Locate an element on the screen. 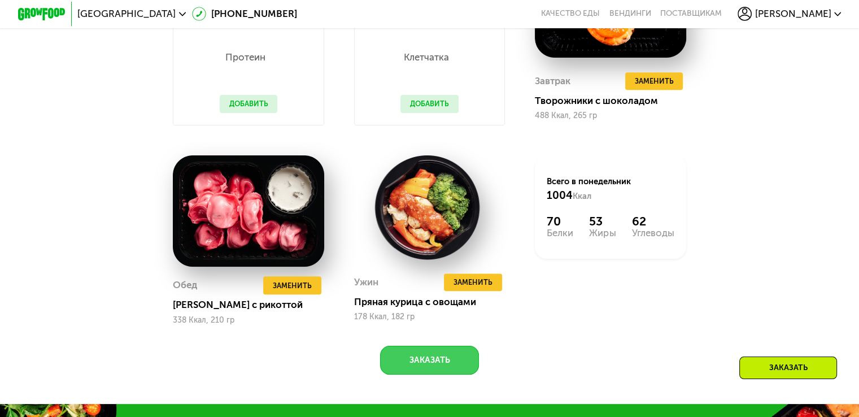  a: Вендинги is located at coordinates (630, 14).